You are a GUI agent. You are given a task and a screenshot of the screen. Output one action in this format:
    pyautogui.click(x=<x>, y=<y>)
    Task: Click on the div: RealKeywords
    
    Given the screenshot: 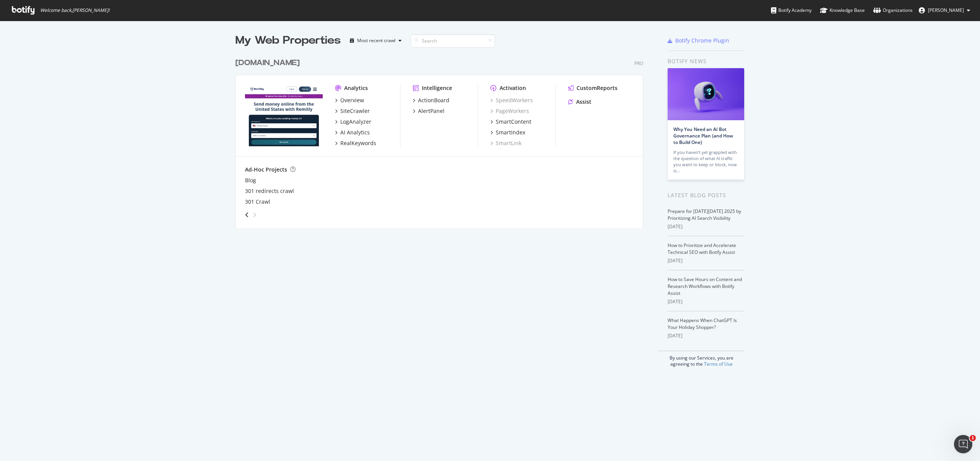 What is the action you would take?
    pyautogui.click(x=359, y=143)
    